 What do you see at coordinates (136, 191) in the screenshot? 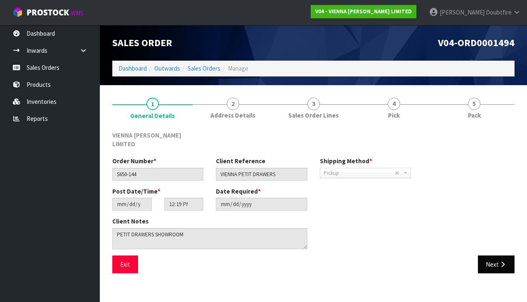
I see `label: Post Date/Time` at bounding box center [136, 191].